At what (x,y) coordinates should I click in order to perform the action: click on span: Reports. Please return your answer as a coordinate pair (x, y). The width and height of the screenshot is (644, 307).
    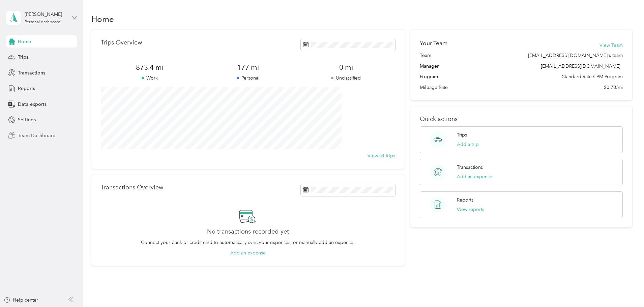
    Looking at the image, I should click on (26, 88).